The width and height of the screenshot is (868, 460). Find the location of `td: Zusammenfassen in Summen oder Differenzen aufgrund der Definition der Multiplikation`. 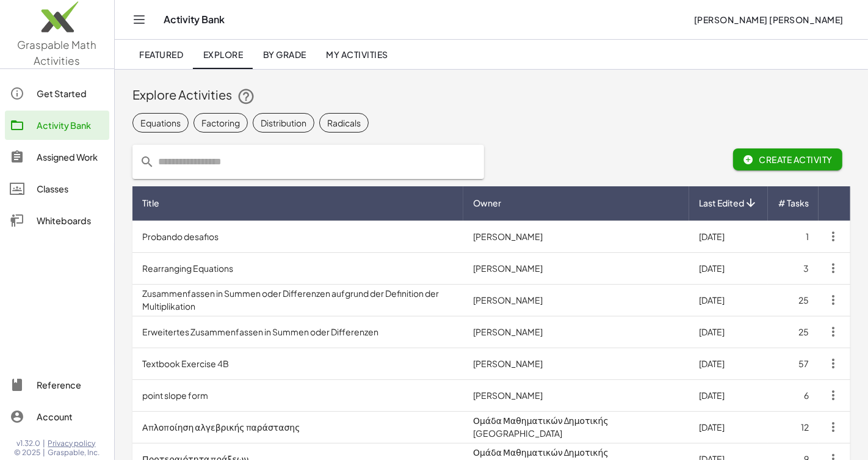

td: Zusammenfassen in Summen oder Differenzen aufgrund der Definition der Multiplikation is located at coordinates (298, 300).